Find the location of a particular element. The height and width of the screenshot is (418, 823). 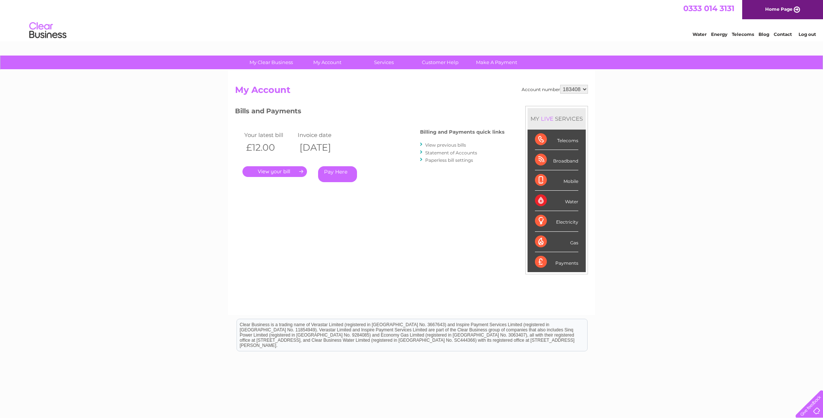

a: Energy is located at coordinates (719, 34).